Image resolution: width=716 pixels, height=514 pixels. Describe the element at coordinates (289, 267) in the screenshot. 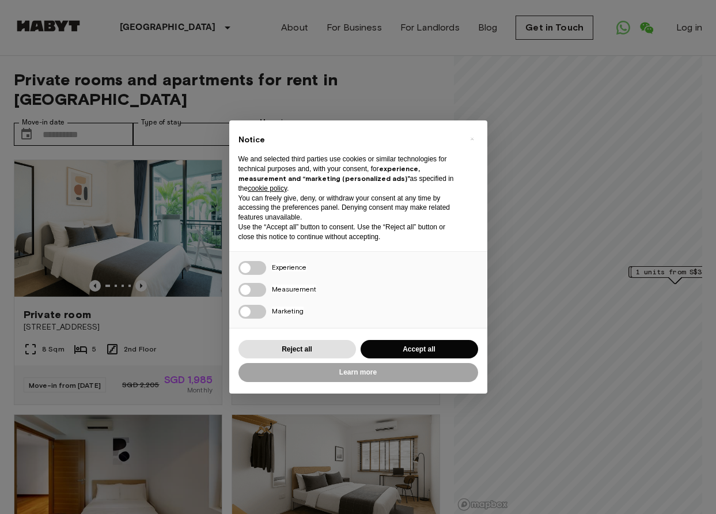

I see `span: Experience` at that location.